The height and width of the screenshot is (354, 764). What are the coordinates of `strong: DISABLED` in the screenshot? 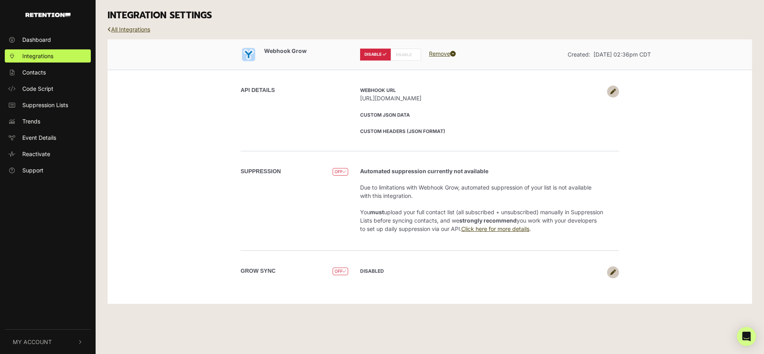 It's located at (372, 271).